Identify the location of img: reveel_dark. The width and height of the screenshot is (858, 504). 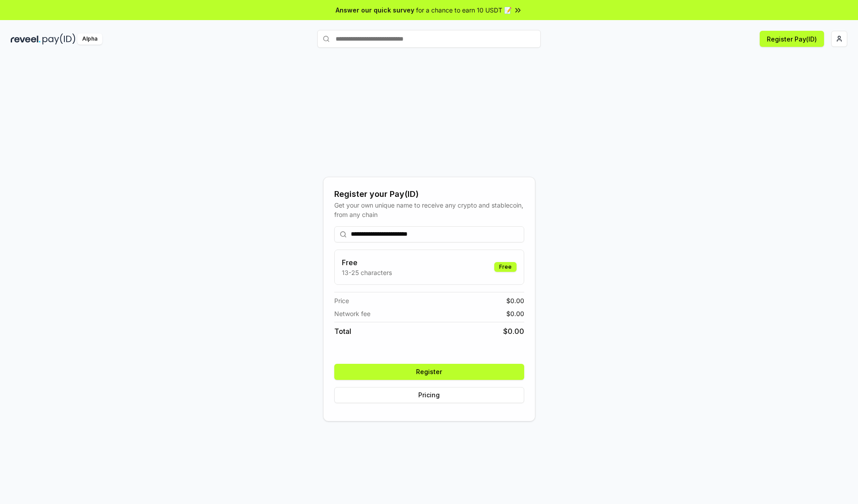
(25, 39).